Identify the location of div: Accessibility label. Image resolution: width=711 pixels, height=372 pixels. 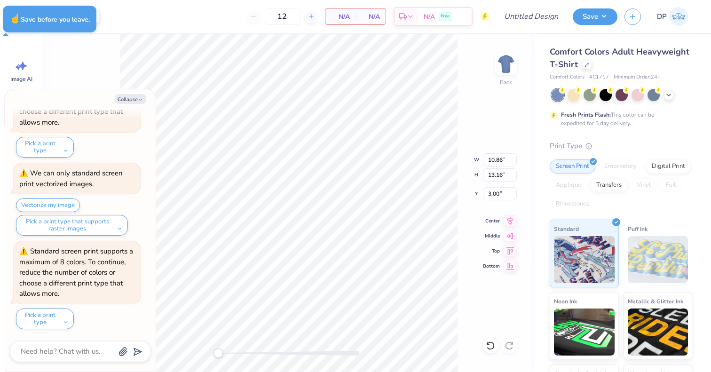
(218, 353).